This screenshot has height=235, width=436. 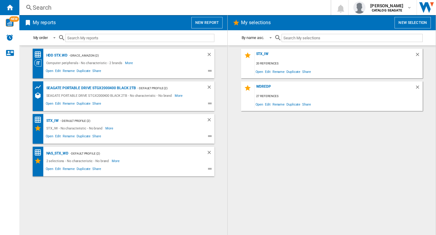 What do you see at coordinates (91, 88) in the screenshot?
I see `div: SEAGATE PORTABLE DRIVE STGX2000400 BLACK 2TB` at bounding box center [91, 88].